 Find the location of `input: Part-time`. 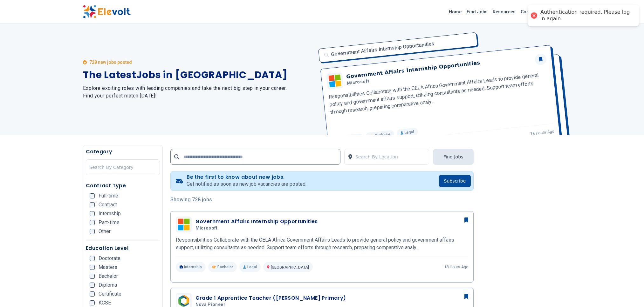

input: Part-time is located at coordinates (92, 222).